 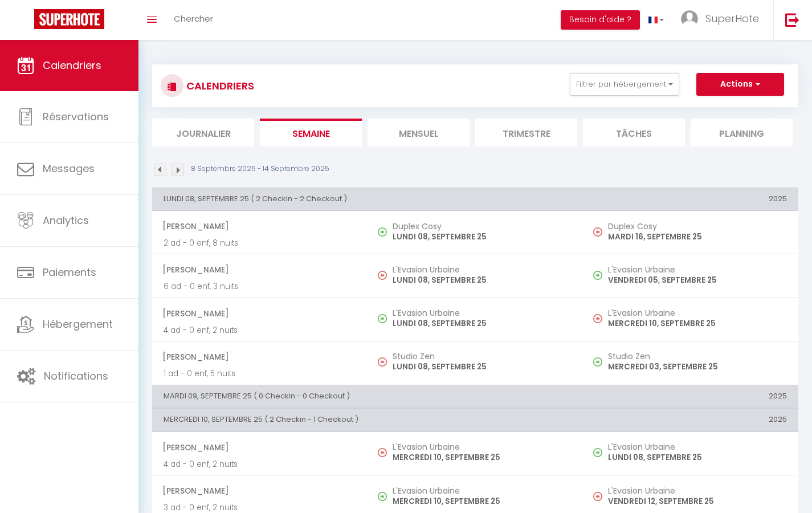 What do you see at coordinates (219, 85) in the screenshot?
I see `h3: CALENDRIERS` at bounding box center [219, 85].